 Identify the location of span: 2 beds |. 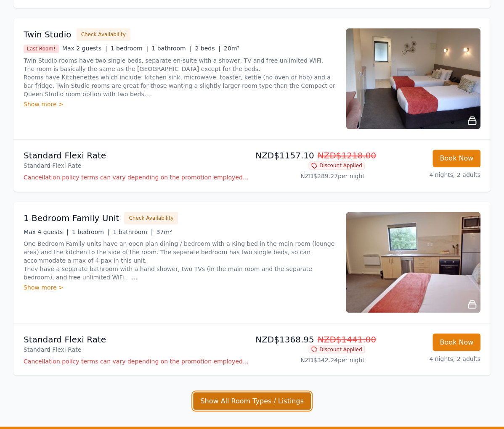
(207, 48).